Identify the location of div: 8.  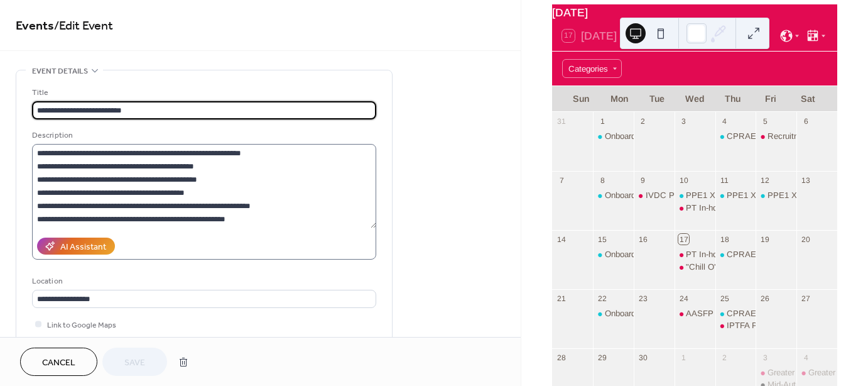
(602, 180).